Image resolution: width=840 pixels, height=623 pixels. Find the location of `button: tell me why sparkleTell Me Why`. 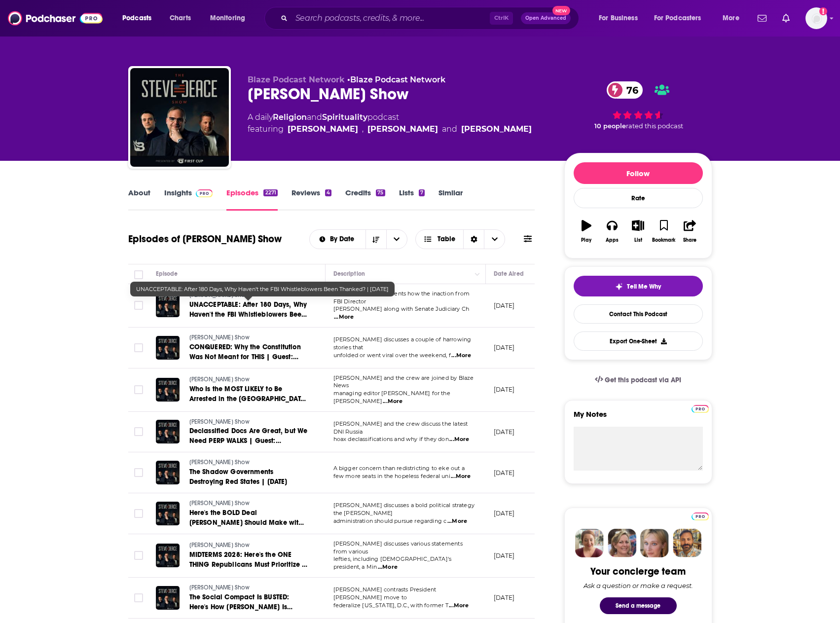

button: tell me why sparkleTell Me Why is located at coordinates (639, 287).